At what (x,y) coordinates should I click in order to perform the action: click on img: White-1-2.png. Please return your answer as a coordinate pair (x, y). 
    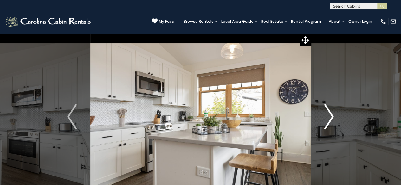
    Looking at the image, I should click on (48, 22).